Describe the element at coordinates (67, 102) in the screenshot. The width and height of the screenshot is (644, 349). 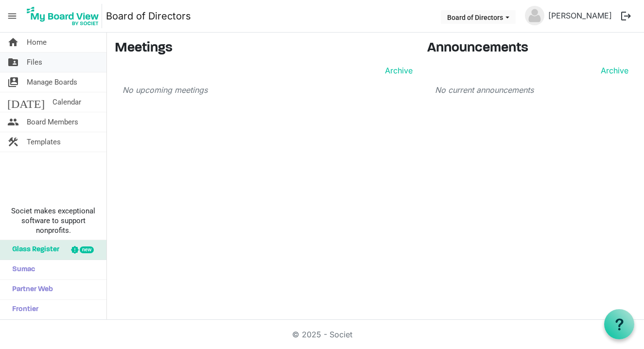
I see `span: Calendar` at that location.